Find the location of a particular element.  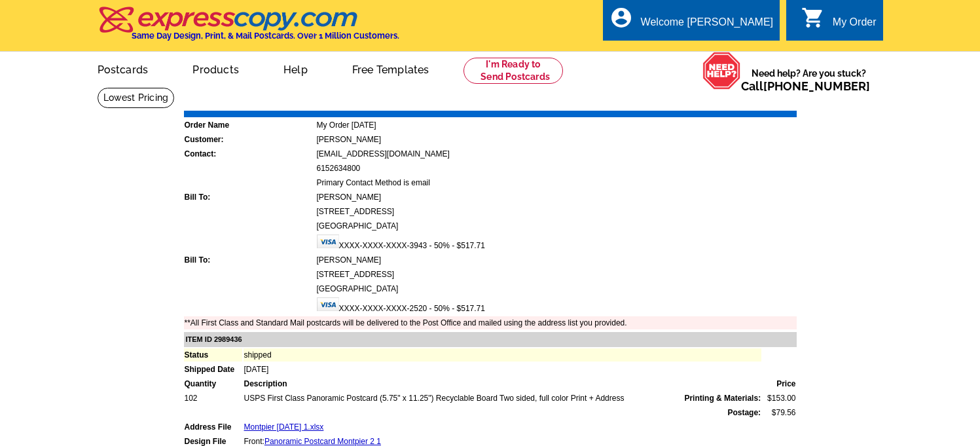

a: Same Day Design, Print, & Mail Postcards. Over 1 Million Customers. is located at coordinates (248, 28).